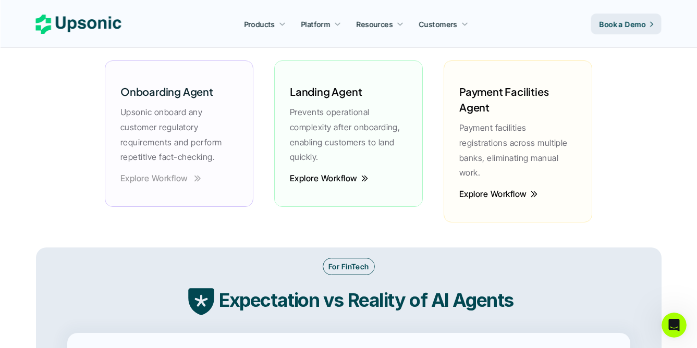 Image resolution: width=697 pixels, height=348 pixels. Describe the element at coordinates (366, 300) in the screenshot. I see `strong: Expectation vs Reality of AI Agents` at that location.